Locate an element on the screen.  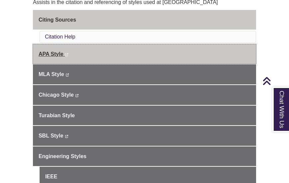
span: Engineering Styles is located at coordinates (62, 156).